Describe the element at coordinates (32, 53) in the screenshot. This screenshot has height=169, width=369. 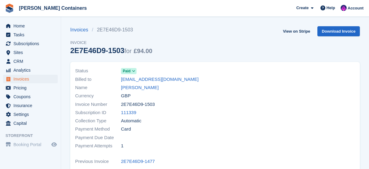
I see `span: Sites` at that location.